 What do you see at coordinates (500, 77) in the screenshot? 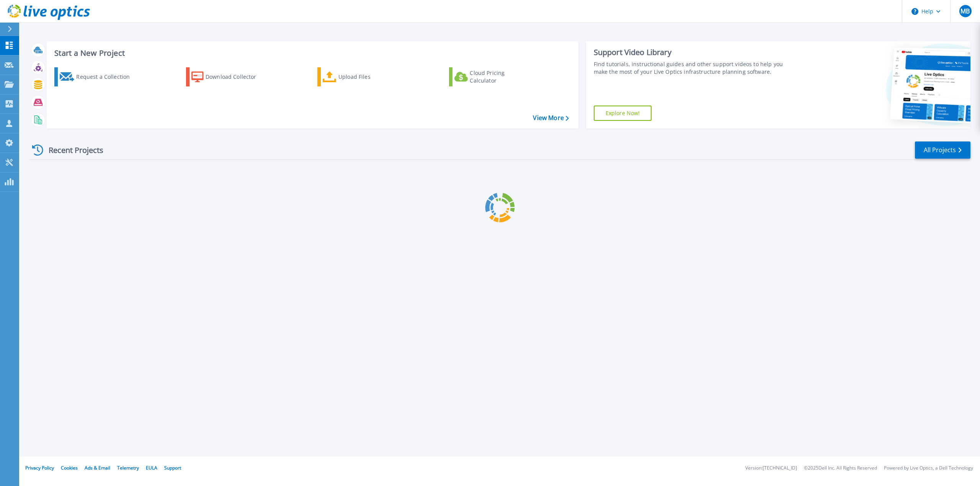
I see `div: Cloud Pricing Calculator` at bounding box center [500, 77].